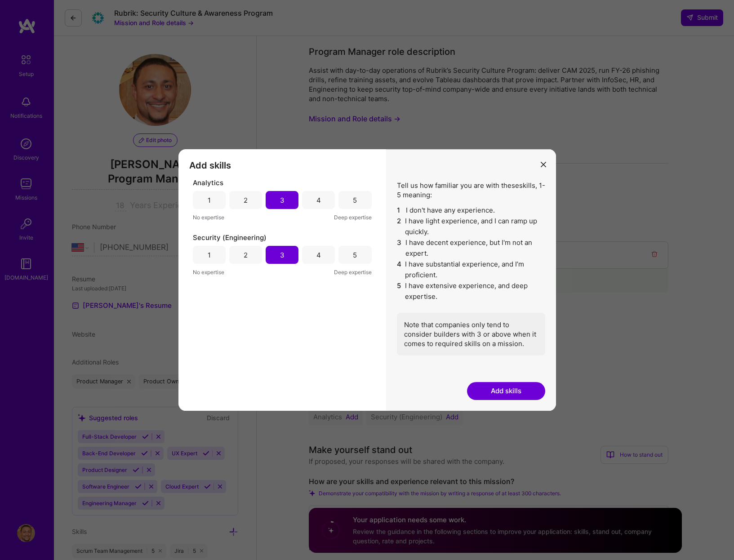  Describe the element at coordinates (282, 165) in the screenshot. I see `h3: Add skills` at that location.